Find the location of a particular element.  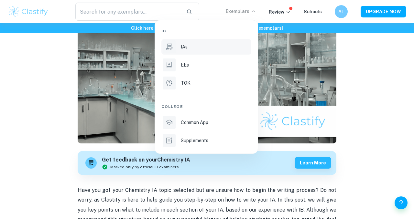

a: Common App is located at coordinates (206, 123).